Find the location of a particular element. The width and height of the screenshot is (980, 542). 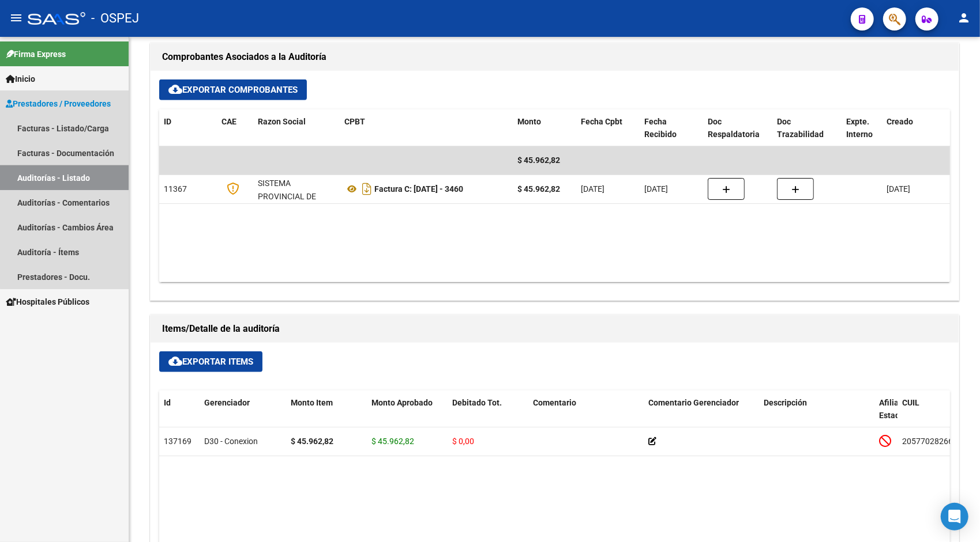

h1: Items/Detalle de la auditoría is located at coordinates (554, 329).